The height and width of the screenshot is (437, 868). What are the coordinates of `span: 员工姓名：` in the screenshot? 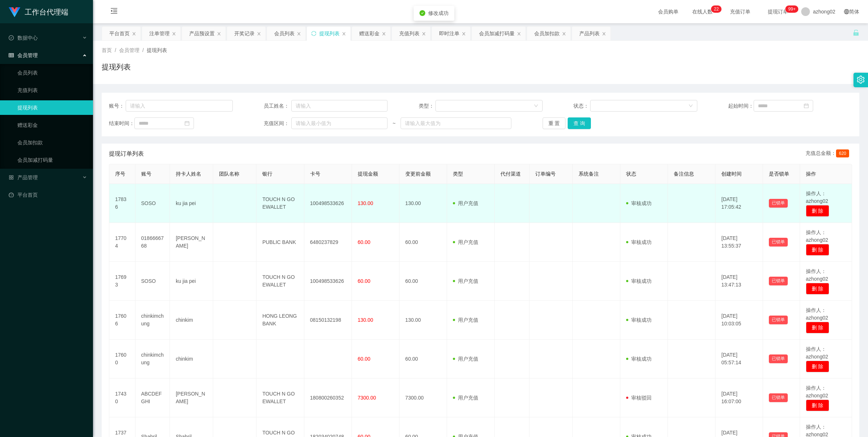 It's located at (278, 106).